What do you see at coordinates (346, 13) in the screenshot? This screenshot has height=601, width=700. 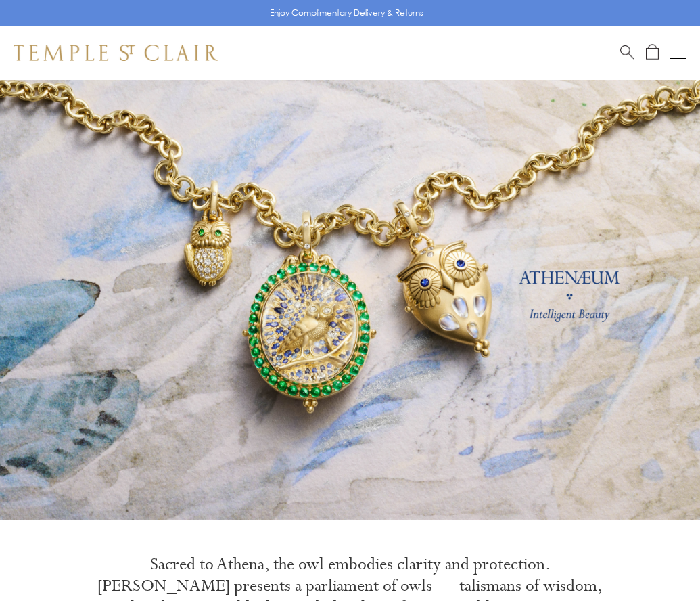 I see `p: Enjoy Complimentary Delivery & Returns` at bounding box center [346, 13].